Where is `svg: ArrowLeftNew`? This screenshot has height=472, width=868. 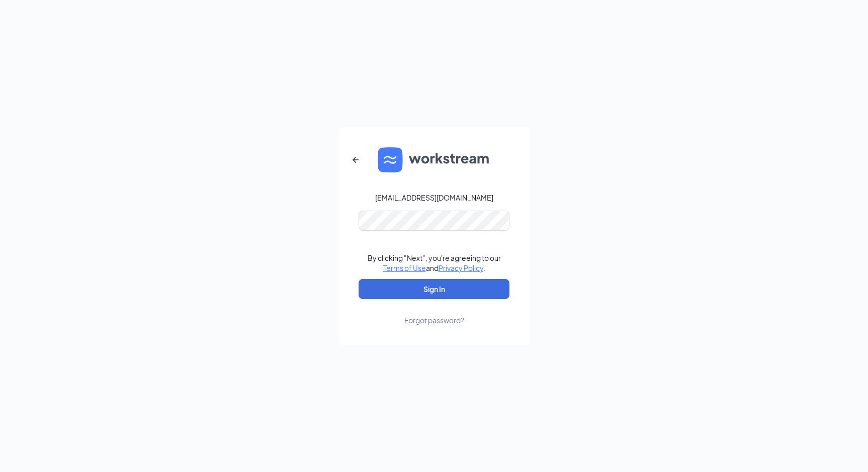 svg: ArrowLeftNew is located at coordinates (356, 160).